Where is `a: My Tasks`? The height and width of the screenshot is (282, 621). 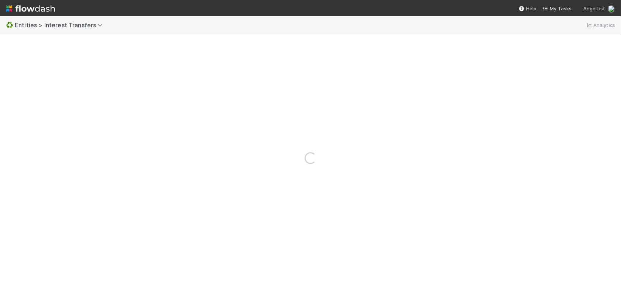
a: My Tasks is located at coordinates (556, 8).